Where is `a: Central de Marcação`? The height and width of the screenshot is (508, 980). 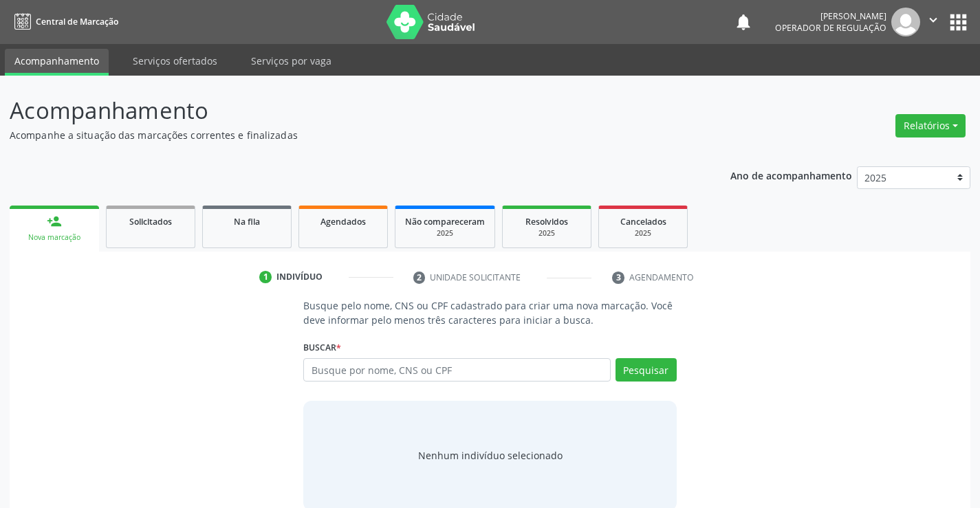
a: Central de Marcação is located at coordinates (64, 21).